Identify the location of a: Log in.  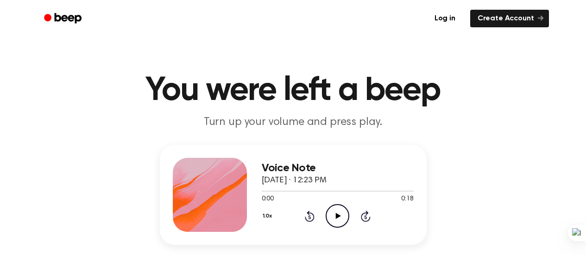
(445, 19).